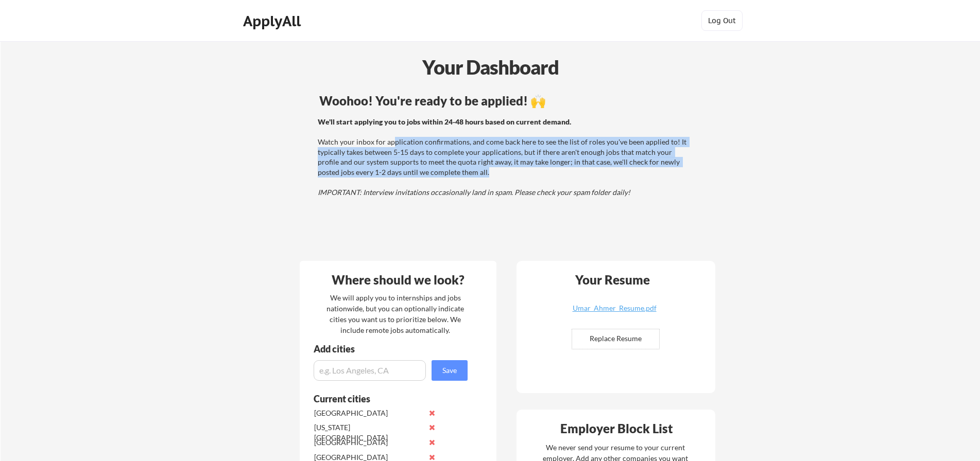 Image resolution: width=980 pixels, height=461 pixels. What do you see at coordinates (392, 349) in the screenshot?
I see `div: Add cities` at bounding box center [392, 349].